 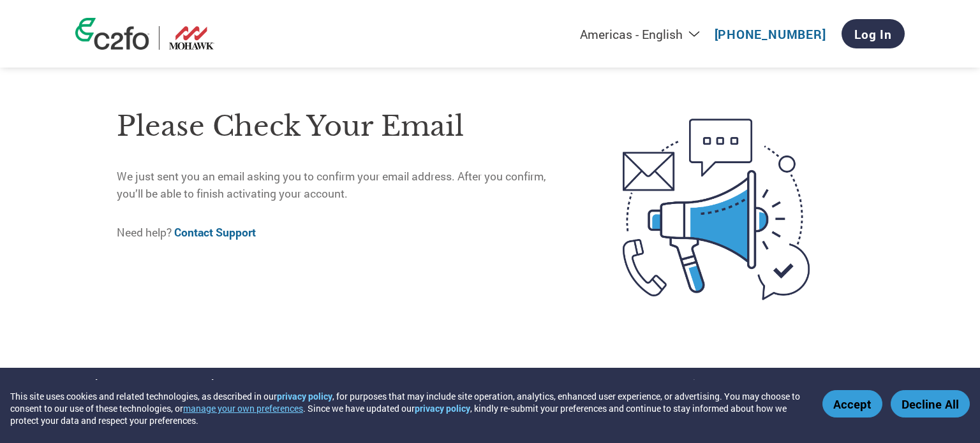 I want to click on a: Privacy, so click(x=102, y=383).